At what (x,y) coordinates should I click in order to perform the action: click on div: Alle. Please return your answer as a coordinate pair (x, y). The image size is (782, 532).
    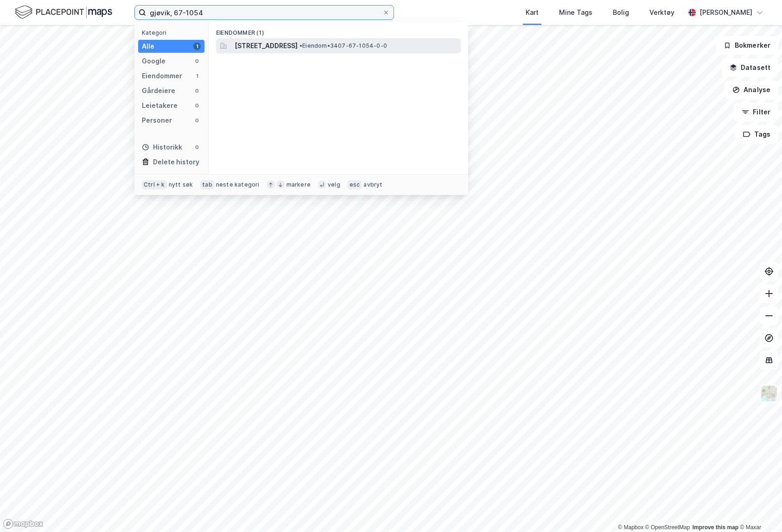
    Looking at the image, I should click on (148, 46).